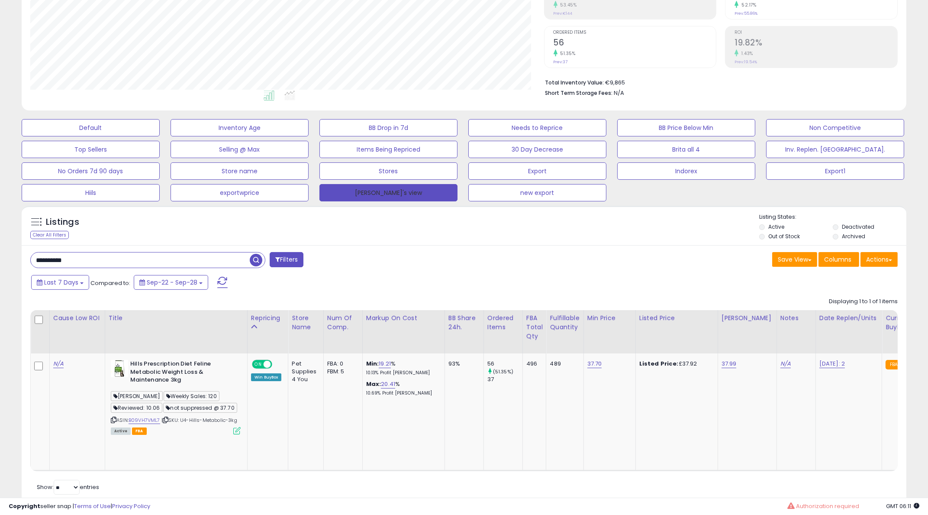 Image resolution: width=928 pixels, height=515 pixels. I want to click on label: Out of Stock, so click(784, 236).